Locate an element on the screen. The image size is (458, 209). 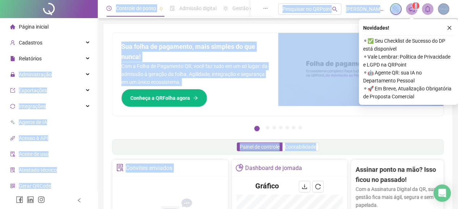
span: Administração is located at coordinates (35, 75).